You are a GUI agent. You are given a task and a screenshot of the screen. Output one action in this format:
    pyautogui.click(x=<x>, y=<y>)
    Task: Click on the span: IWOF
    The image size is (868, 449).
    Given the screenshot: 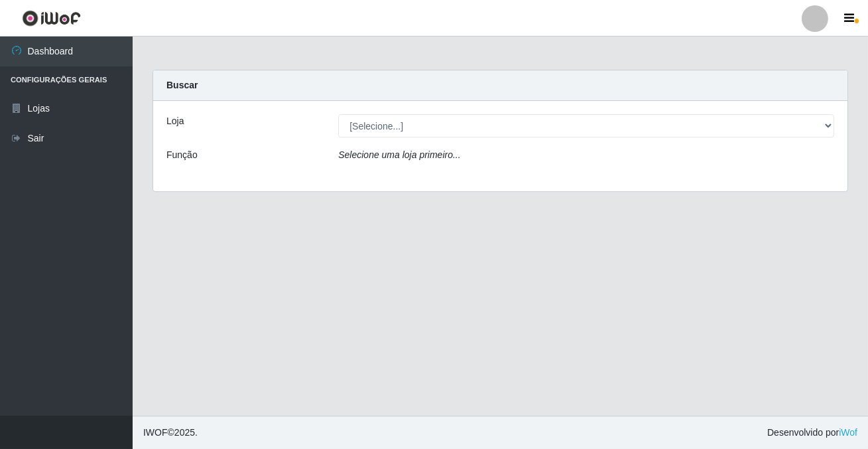 What is the action you would take?
    pyautogui.click(x=155, y=432)
    